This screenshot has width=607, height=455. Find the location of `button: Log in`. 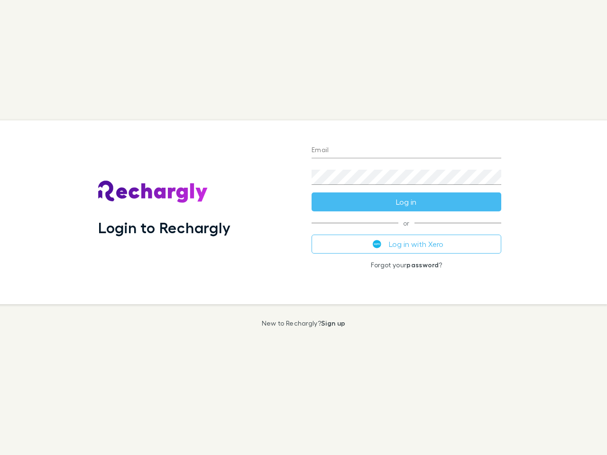

button: Log in is located at coordinates (407, 202).